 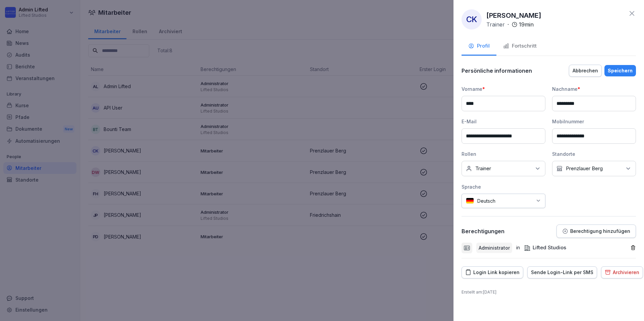 I want to click on div: Fortschritt, so click(x=520, y=46).